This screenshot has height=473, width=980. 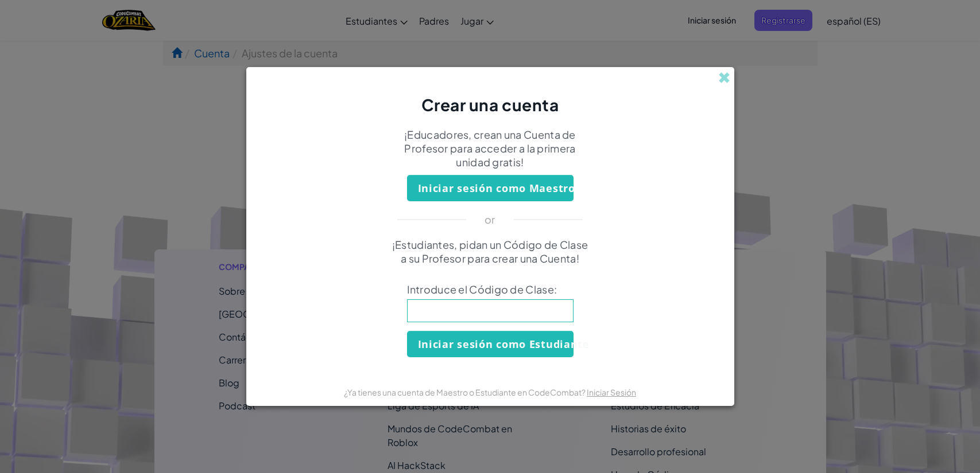 What do you see at coordinates (490, 290) in the screenshot?
I see `span: Introduce el Código de Clase:` at bounding box center [490, 290].